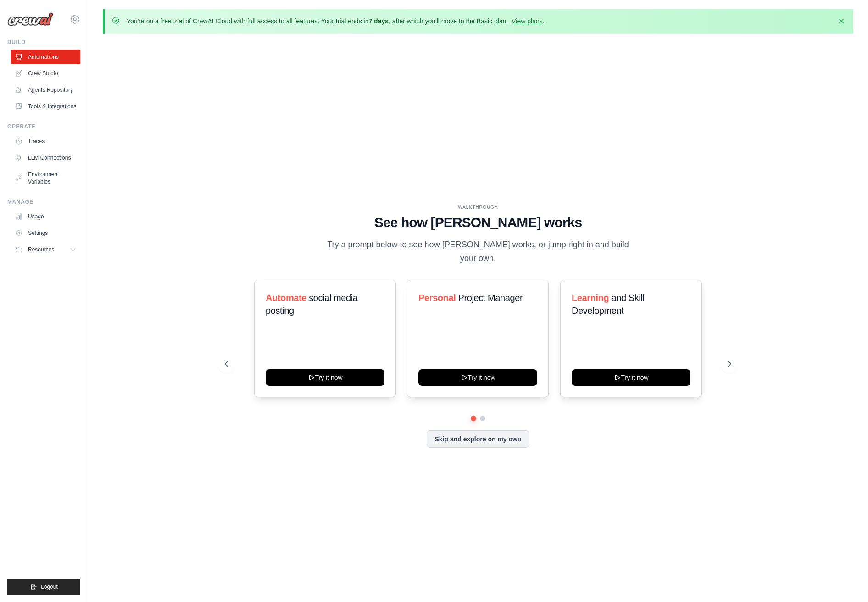 This screenshot has width=868, height=602. I want to click on strong: 7 days, so click(379, 21).